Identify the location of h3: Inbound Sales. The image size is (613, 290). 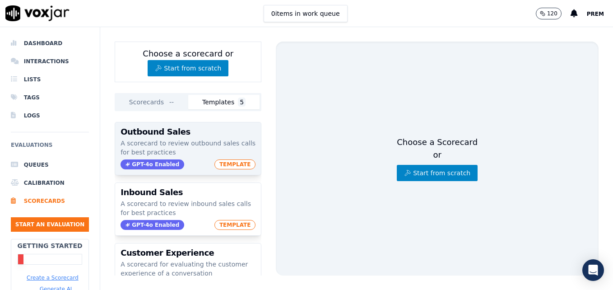
(188, 192).